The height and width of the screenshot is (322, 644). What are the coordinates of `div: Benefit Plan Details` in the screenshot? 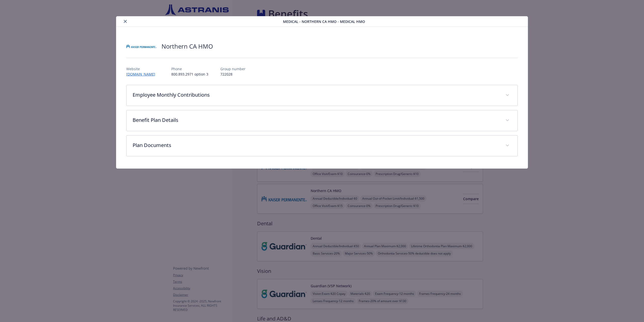 It's located at (322, 120).